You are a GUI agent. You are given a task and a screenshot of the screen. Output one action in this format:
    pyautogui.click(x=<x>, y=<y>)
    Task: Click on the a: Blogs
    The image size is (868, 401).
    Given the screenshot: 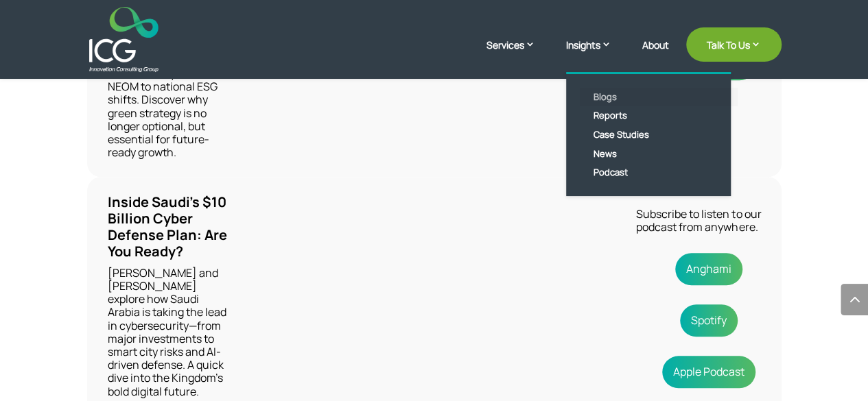 What is the action you would take?
    pyautogui.click(x=658, y=98)
    